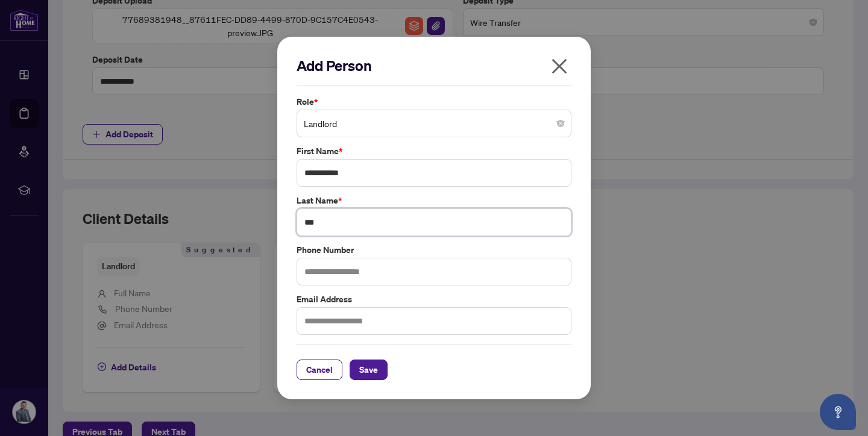 The width and height of the screenshot is (868, 436). I want to click on label: First Name, so click(434, 151).